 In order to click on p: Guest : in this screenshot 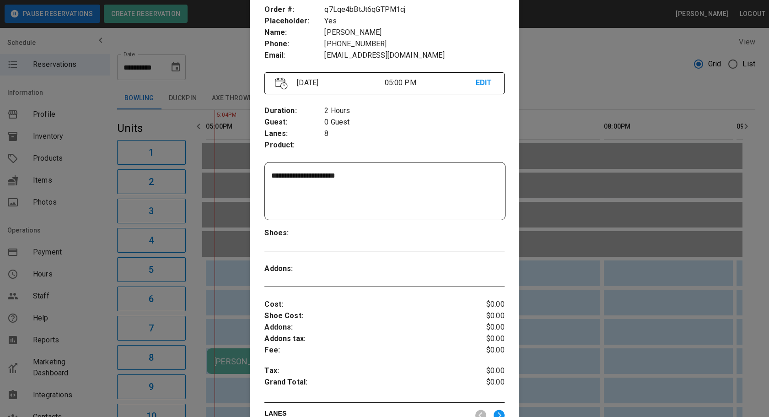, I will do `click(294, 122)`.